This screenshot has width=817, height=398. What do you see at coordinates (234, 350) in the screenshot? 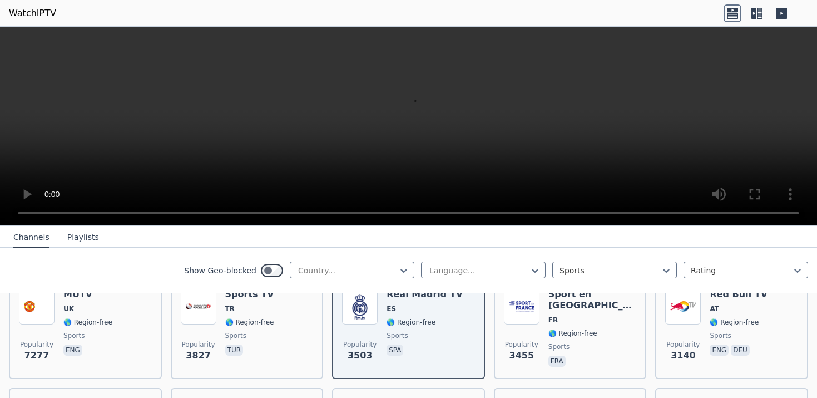
I see `p: tur` at bounding box center [234, 350].